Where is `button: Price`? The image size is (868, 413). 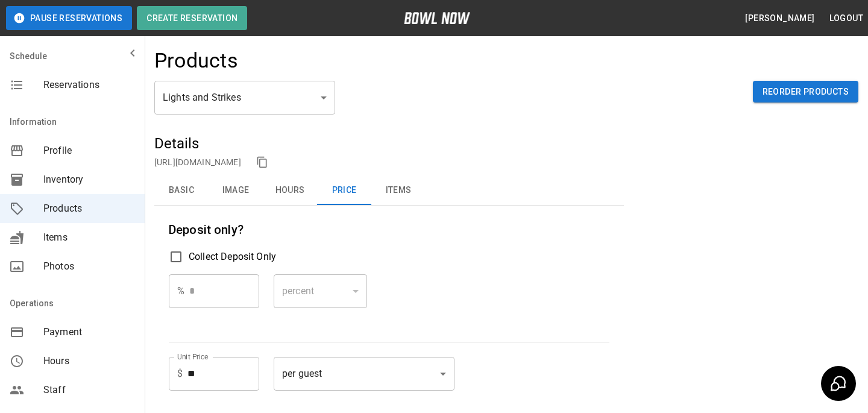 button: Price is located at coordinates (344, 191).